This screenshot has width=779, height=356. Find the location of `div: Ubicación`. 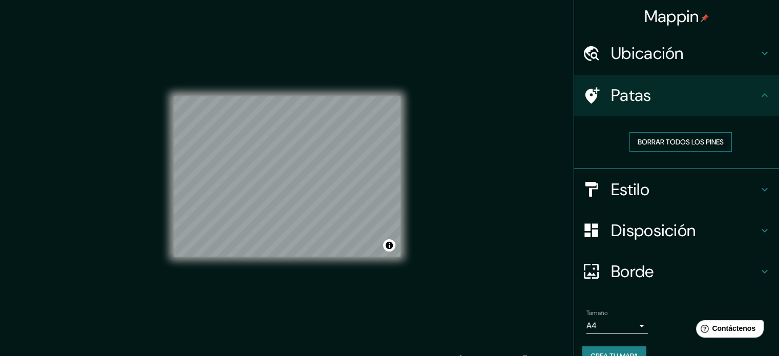

div: Ubicación is located at coordinates (677, 53).